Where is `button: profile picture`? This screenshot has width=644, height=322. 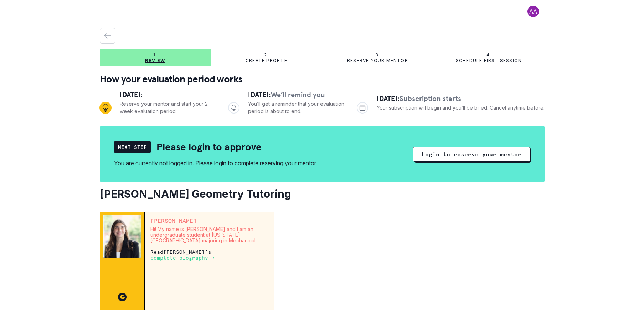 button: profile picture is located at coordinates (533, 11).